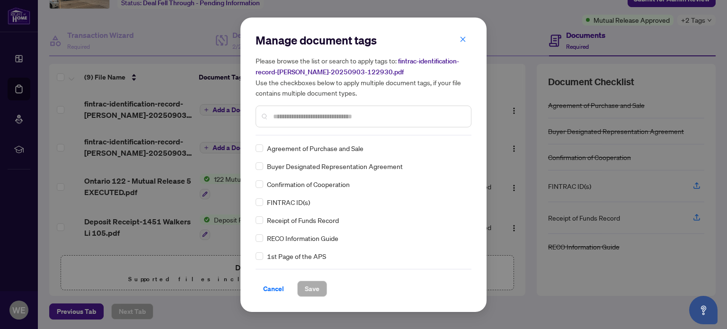 This screenshot has height=329, width=727. I want to click on span: Agreement of Purchase and Sale, so click(315, 148).